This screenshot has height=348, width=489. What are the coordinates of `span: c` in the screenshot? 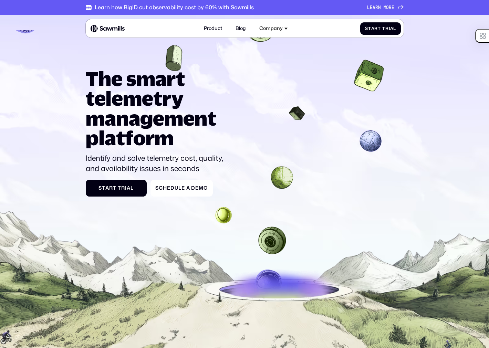 It's located at (161, 188).